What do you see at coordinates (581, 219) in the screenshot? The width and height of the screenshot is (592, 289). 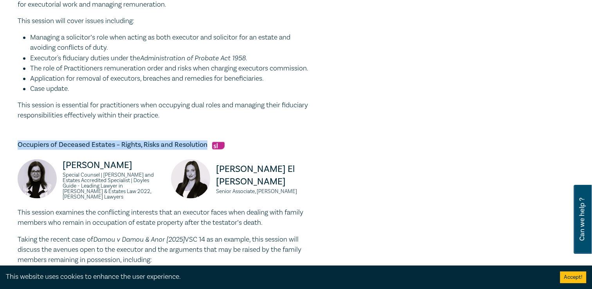 I see `span: Can we help ?` at bounding box center [581, 219].